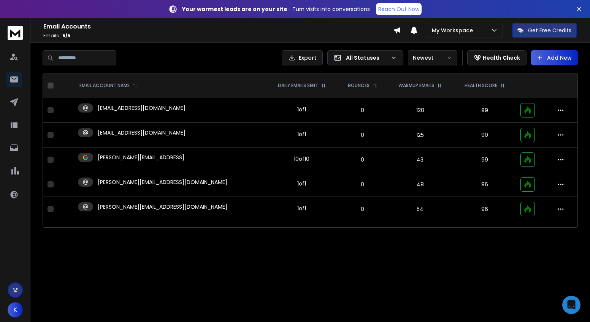 This screenshot has width=590, height=322. I want to click on button: Newest, so click(433, 58).